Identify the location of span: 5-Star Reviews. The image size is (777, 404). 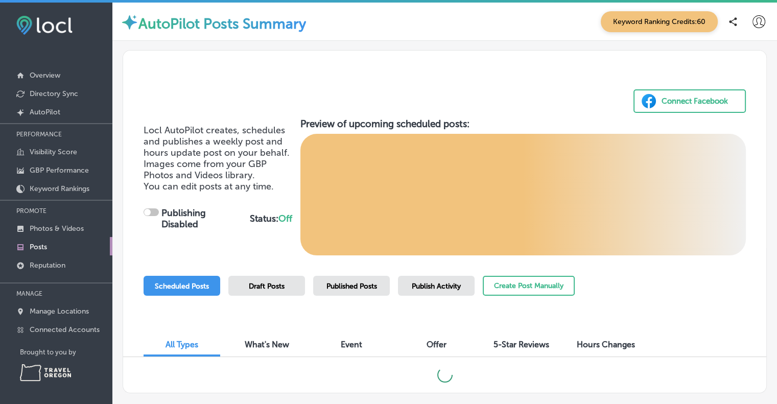
(521, 344).